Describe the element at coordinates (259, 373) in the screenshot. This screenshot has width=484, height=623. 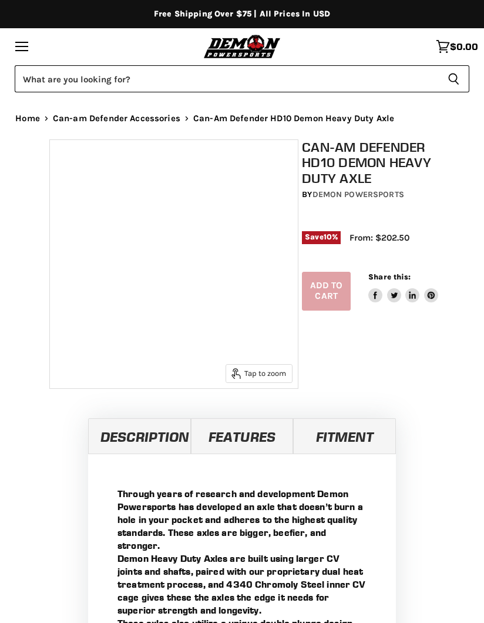
I see `button: Tap to zoom` at that location.